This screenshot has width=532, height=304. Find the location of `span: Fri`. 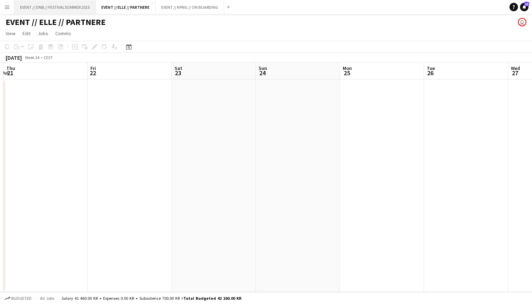

span: Fri is located at coordinates (93, 68).